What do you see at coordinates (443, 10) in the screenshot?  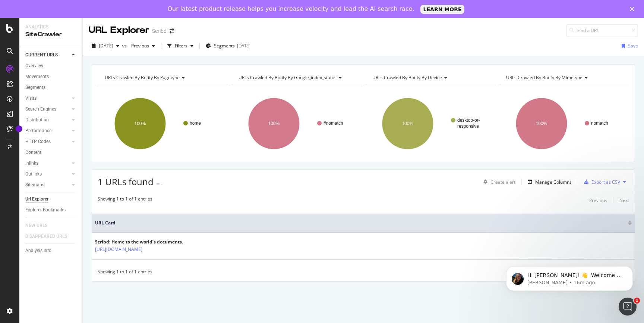 I see `a: LEARN MORE` at bounding box center [443, 10].